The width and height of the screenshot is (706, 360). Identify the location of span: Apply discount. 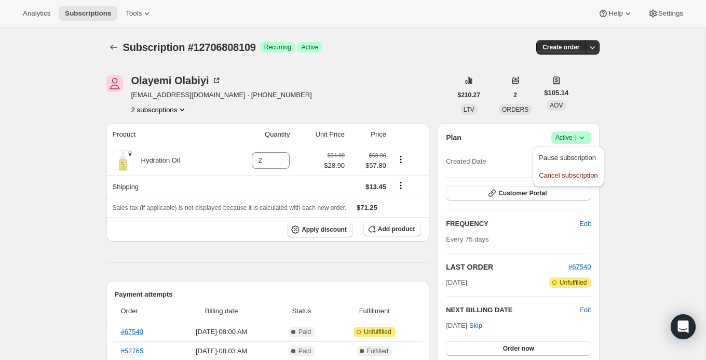
(324, 229).